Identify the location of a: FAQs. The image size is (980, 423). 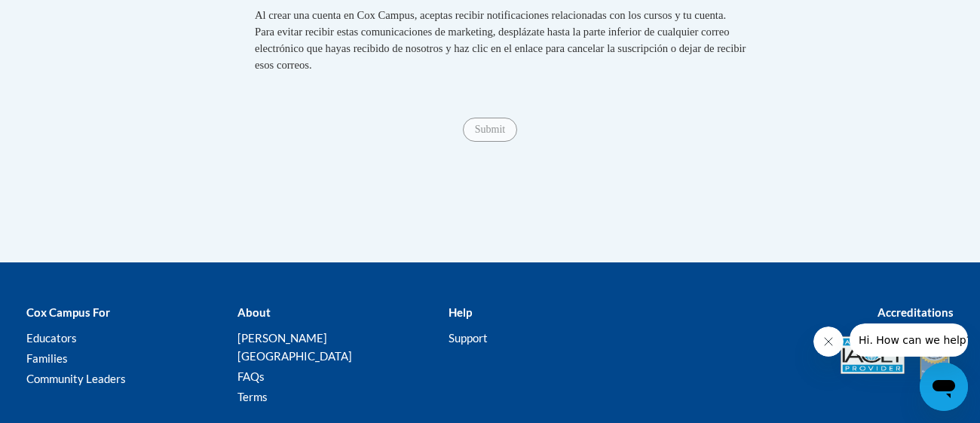
(251, 376).